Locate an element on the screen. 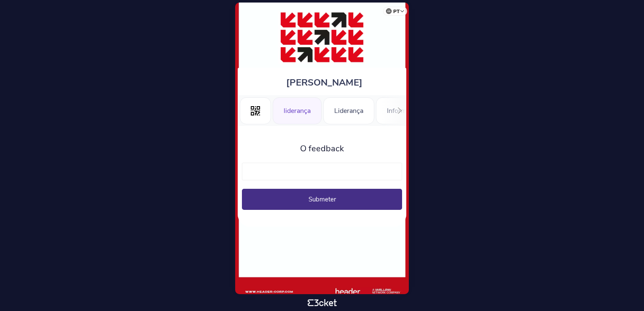  a: Informações is located at coordinates (406, 110).